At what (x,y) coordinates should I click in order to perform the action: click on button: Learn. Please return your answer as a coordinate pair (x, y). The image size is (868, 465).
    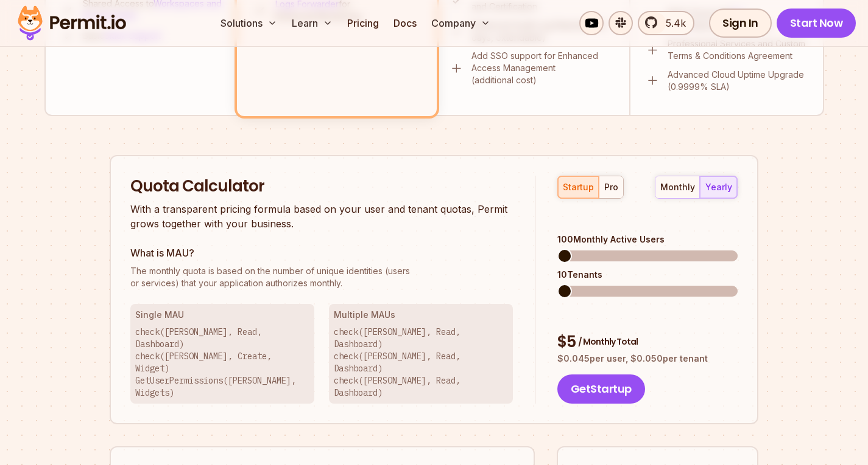
    Looking at the image, I should click on (312, 23).